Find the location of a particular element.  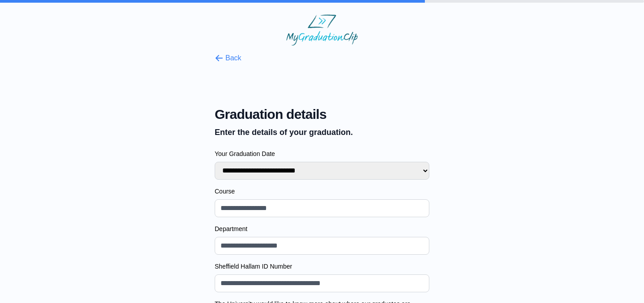

span: Graduation details is located at coordinates (322, 115).